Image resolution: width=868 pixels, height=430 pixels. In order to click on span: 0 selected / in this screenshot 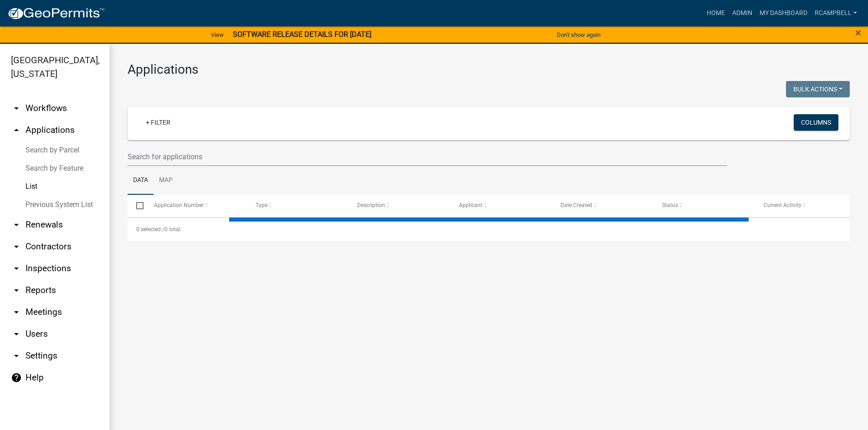, I will do `click(151, 230)`.